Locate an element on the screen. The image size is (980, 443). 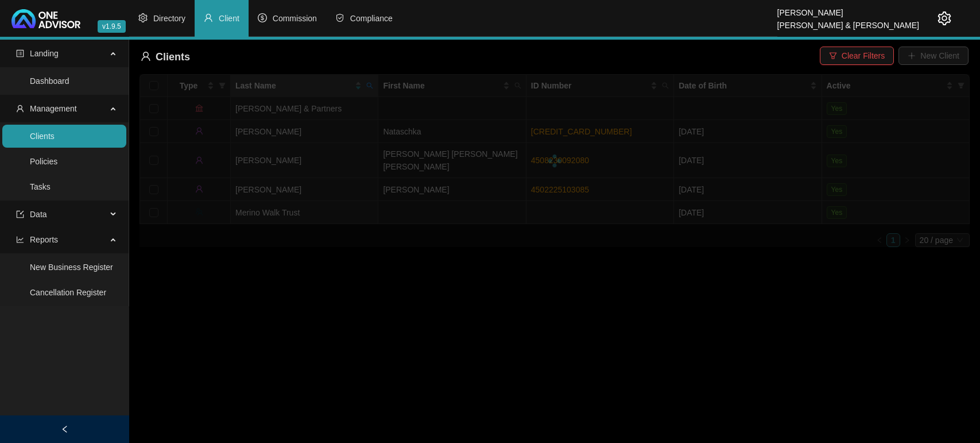
a: Policies is located at coordinates (43, 162).